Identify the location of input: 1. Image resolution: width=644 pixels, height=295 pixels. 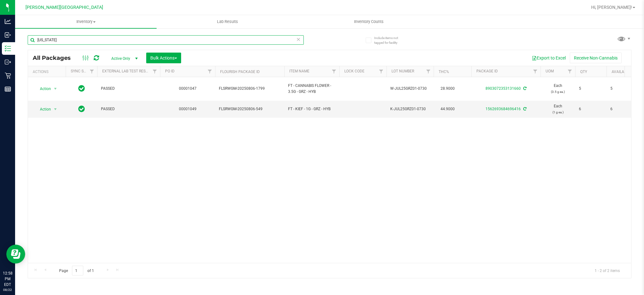
(78, 271).